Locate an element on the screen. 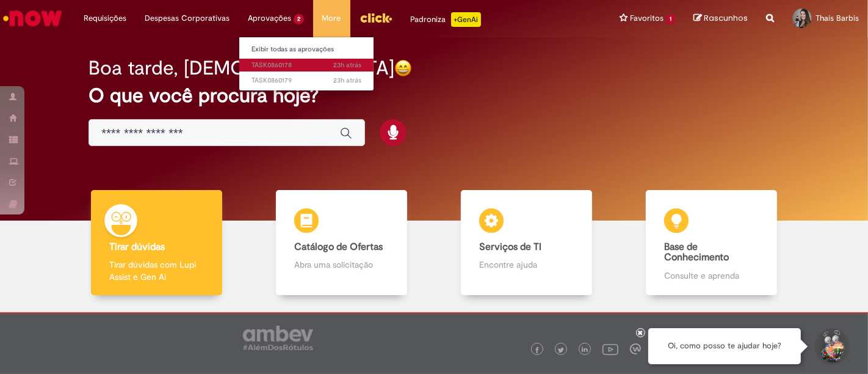  span: TASK0860178 is located at coordinates (306, 66).